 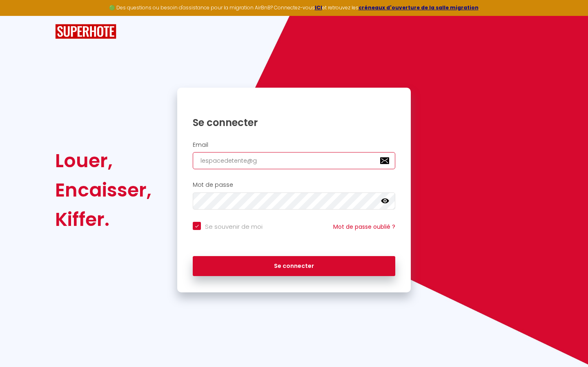 I want to click on button: Se connecter, so click(x=294, y=266).